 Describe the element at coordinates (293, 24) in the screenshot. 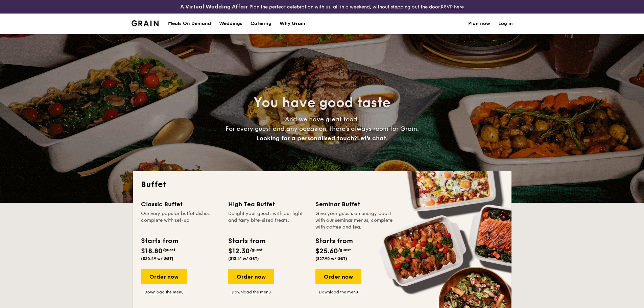

I see `div: Why Grain` at that location.